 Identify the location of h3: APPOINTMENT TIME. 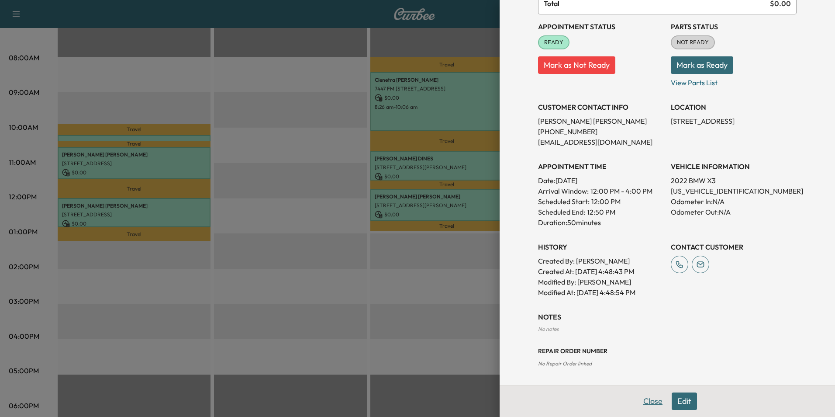
(601, 166).